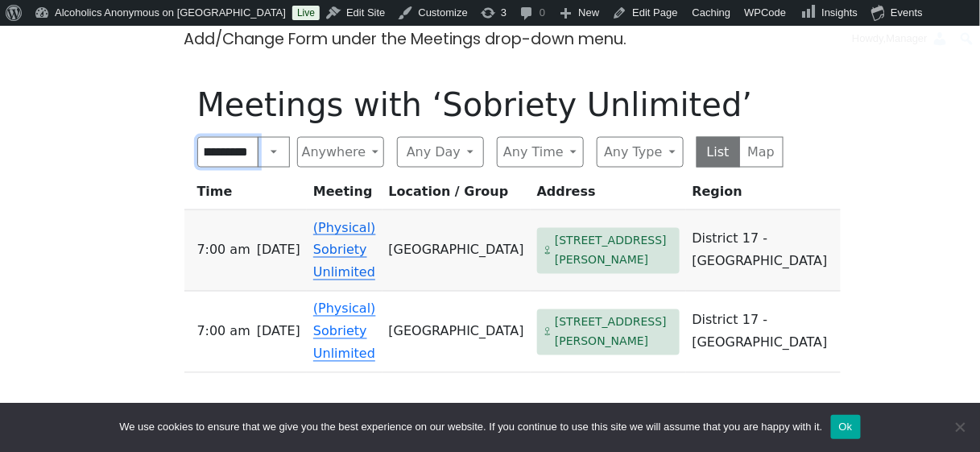 The image size is (980, 452). What do you see at coordinates (840, 12) in the screenshot?
I see `span: Insights` at bounding box center [840, 12].